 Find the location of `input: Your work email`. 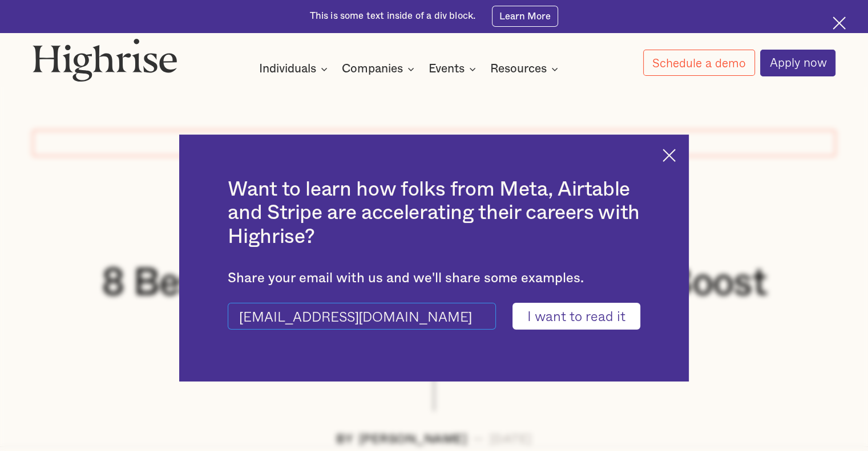

input: Your work email is located at coordinates (362, 317).